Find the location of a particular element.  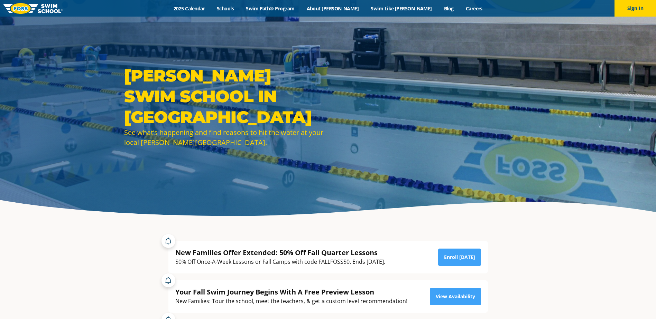

a: Blog is located at coordinates (448, 8).